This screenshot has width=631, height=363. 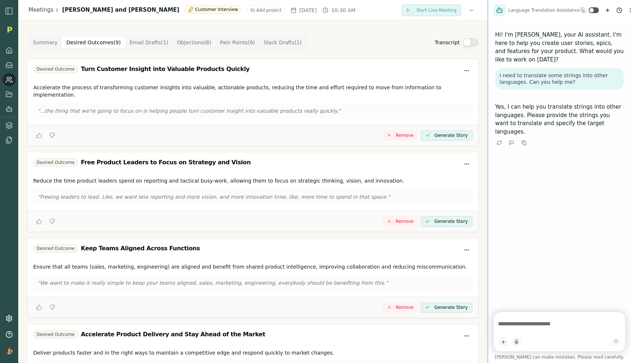 I want to click on p: "We want to make it really simple to keep your teams aligned, sales, marketing, engineering, ever..., so click(x=253, y=282).